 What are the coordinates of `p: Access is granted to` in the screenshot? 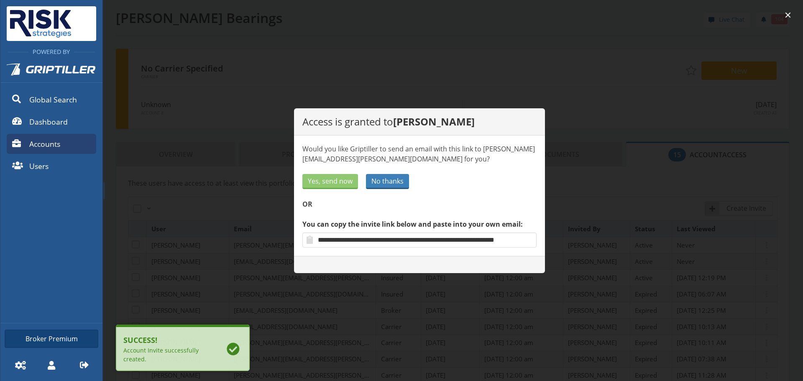 It's located at (419, 122).